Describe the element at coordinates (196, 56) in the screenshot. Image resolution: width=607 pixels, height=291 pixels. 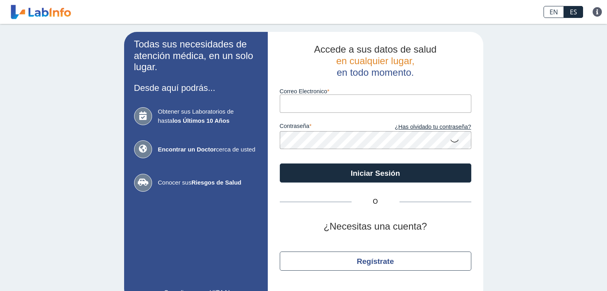
I see `h2: Todas sus necesidades de atención médica, en un solo lugar.` at that location.